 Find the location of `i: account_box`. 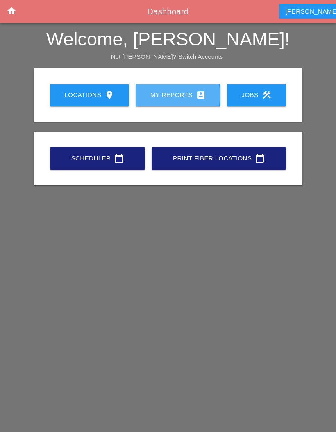

i: account_box is located at coordinates (200, 95).